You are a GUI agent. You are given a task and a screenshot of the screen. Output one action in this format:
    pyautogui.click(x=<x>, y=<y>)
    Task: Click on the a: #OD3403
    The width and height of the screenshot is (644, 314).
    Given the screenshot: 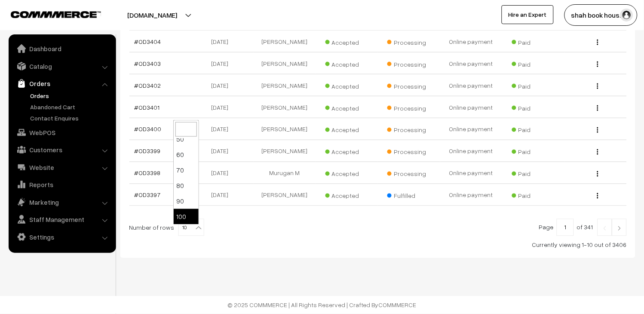 What is the action you would take?
    pyautogui.click(x=148, y=63)
    